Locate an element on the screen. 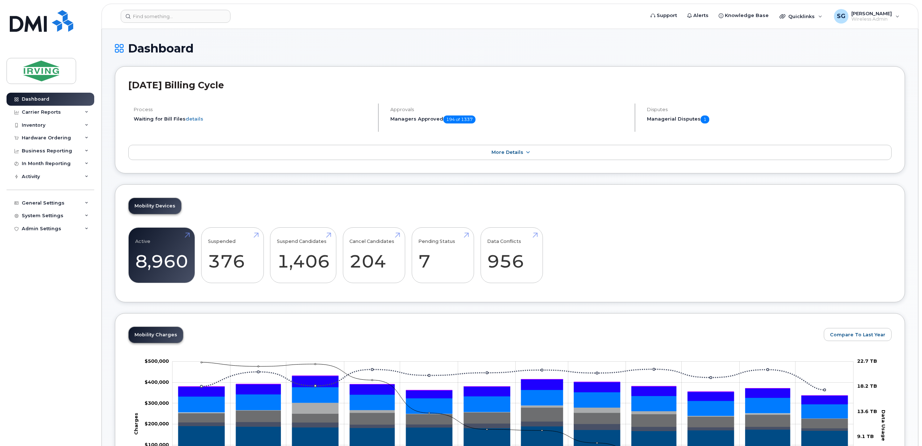 Image resolution: width=922 pixels, height=446 pixels. span: Compare To Last Year is located at coordinates (857, 335).